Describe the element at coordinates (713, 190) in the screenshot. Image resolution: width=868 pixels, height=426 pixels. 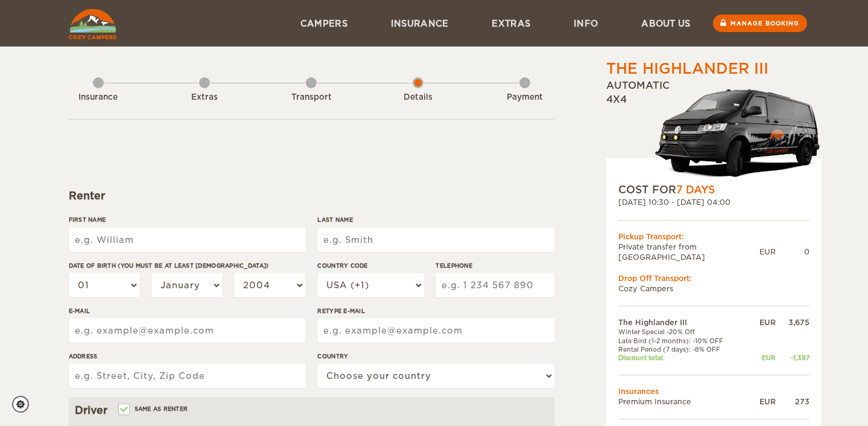
I see `div: COST FOR` at that location.